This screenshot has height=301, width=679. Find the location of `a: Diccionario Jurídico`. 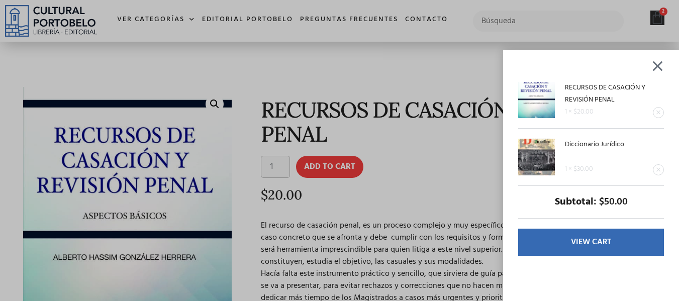

a: Diccionario Jurídico is located at coordinates (595, 144).